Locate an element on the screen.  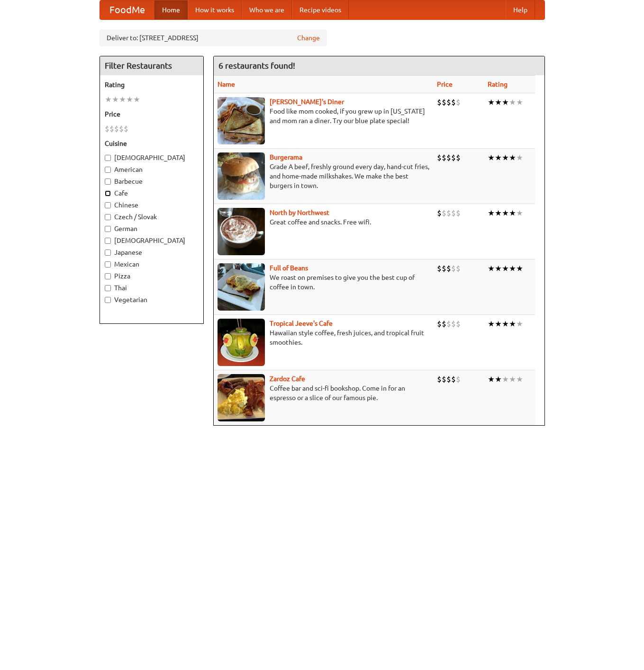
p: We roast on premises to give you the best cup of coffee in town. is located at coordinates (323, 282).